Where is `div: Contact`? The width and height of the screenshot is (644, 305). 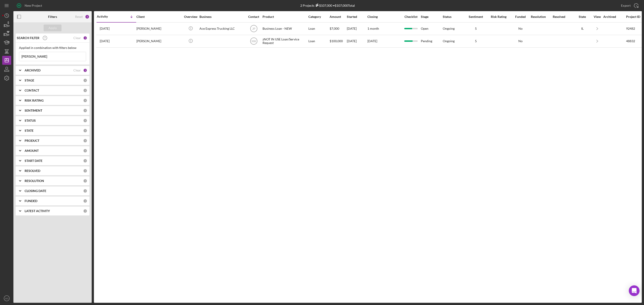 div: Contact is located at coordinates (254, 17).